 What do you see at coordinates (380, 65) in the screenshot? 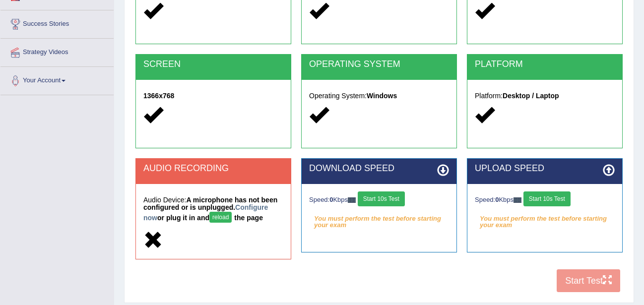
I see `h2: OPERATING SYSTEM` at bounding box center [380, 65].